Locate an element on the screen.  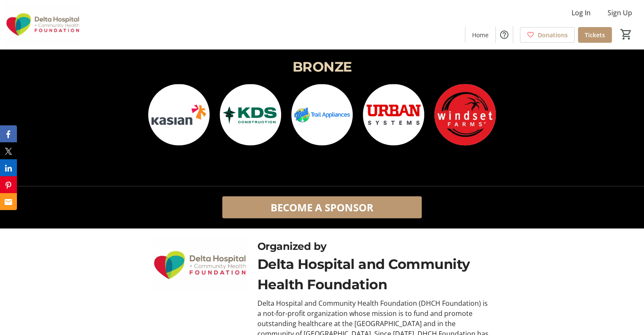
div: Delta Hospital and Community Health Foundation is located at coordinates (375, 274).